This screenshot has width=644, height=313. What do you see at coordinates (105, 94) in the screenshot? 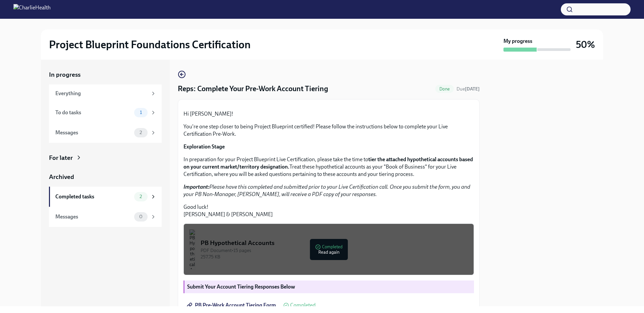
I see `a: Everything` at bounding box center [105, 94].